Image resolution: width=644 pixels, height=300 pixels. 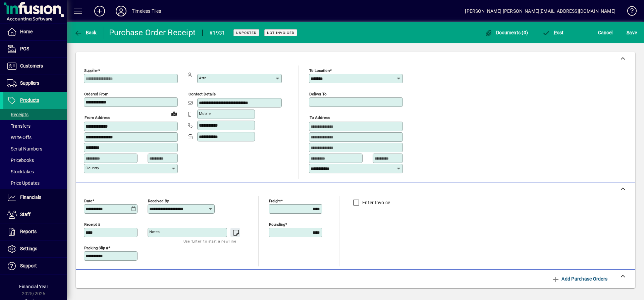 I want to click on a: Settings, so click(x=35, y=249).